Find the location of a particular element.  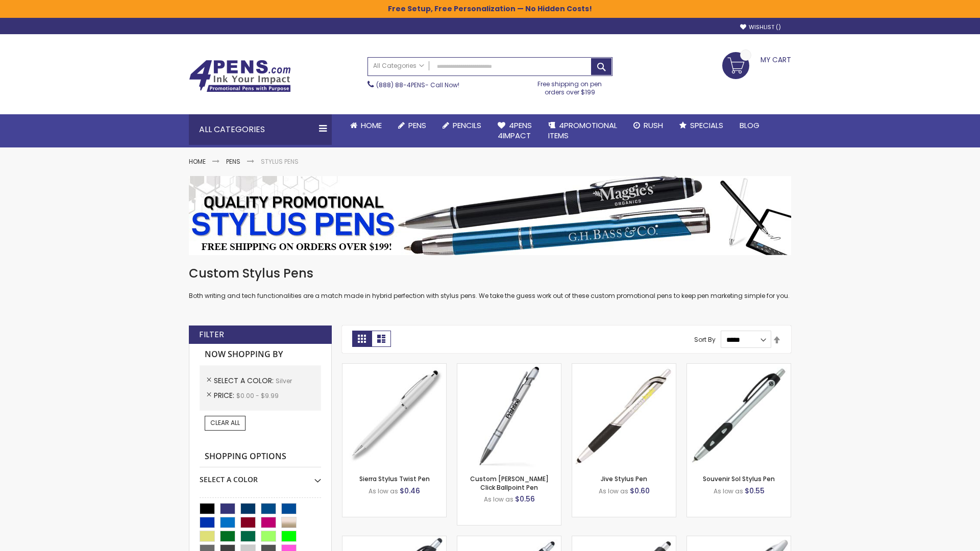

a: 4Pens4impact is located at coordinates (514, 131).